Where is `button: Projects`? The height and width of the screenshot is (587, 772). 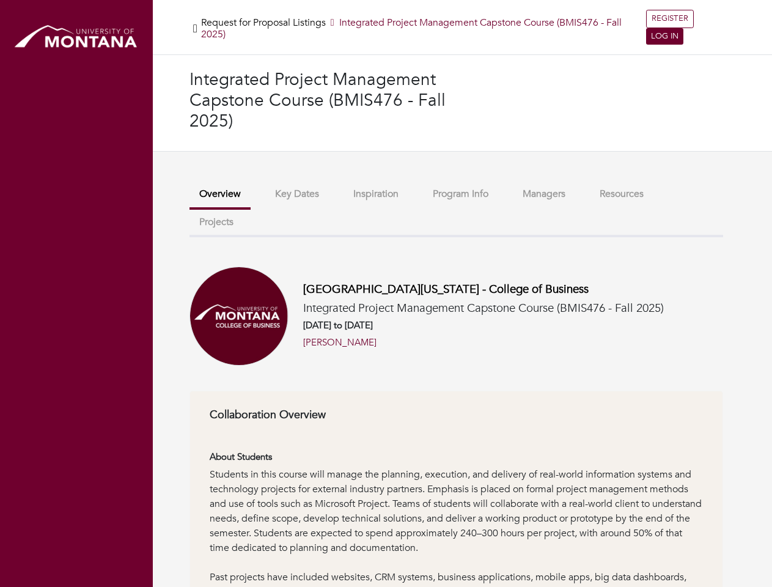
button: Projects is located at coordinates (216, 222).